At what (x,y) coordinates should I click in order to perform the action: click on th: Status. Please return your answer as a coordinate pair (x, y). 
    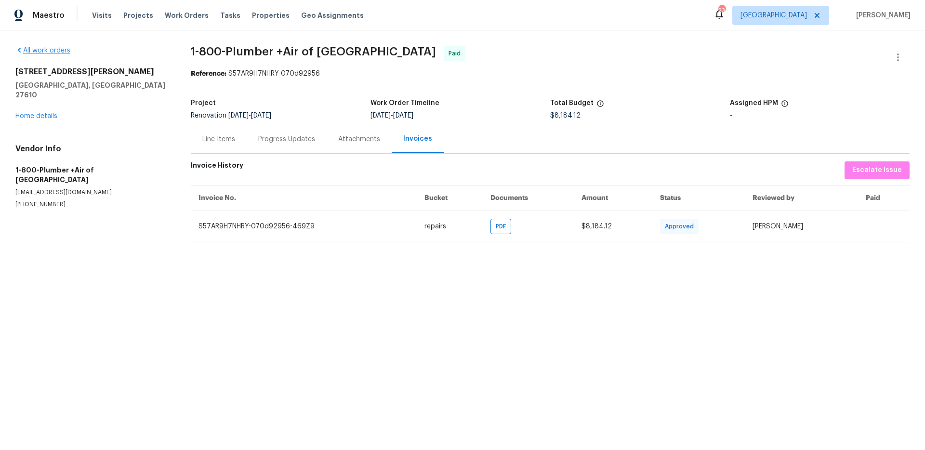
    Looking at the image, I should click on (699, 198).